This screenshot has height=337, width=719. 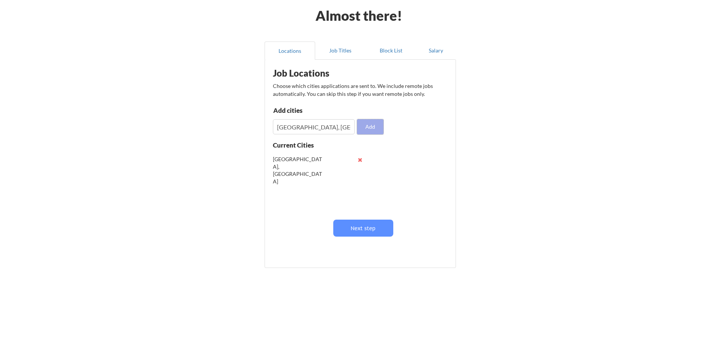 What do you see at coordinates (370, 127) in the screenshot?
I see `button: Add` at bounding box center [370, 127].